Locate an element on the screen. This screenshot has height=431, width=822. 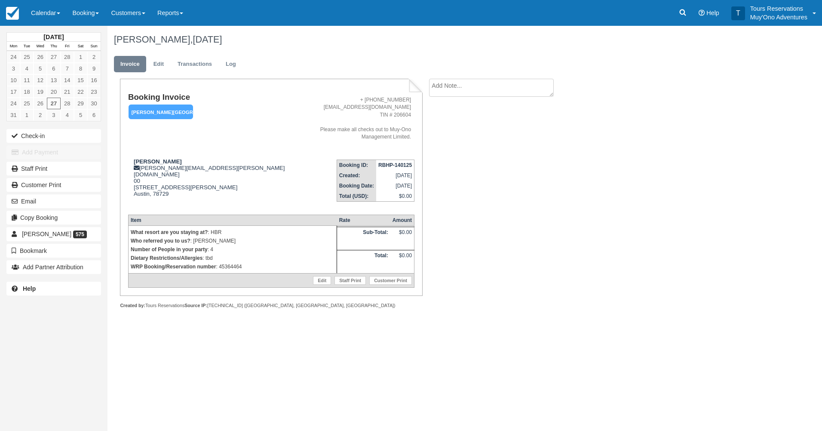
strong: Who referred you to us? is located at coordinates (160, 241).